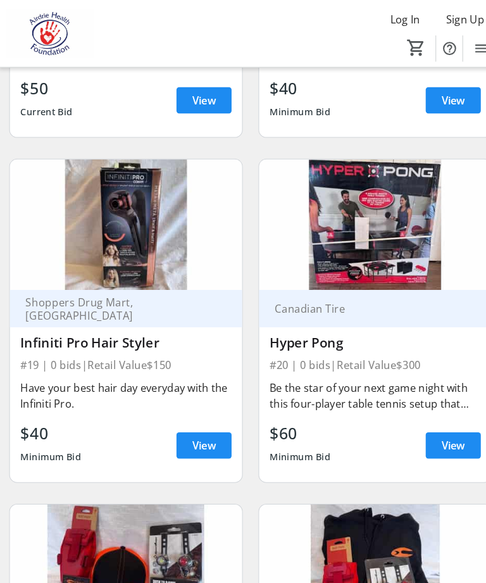  Describe the element at coordinates (392, 19) in the screenshot. I see `span: Log In` at that location.